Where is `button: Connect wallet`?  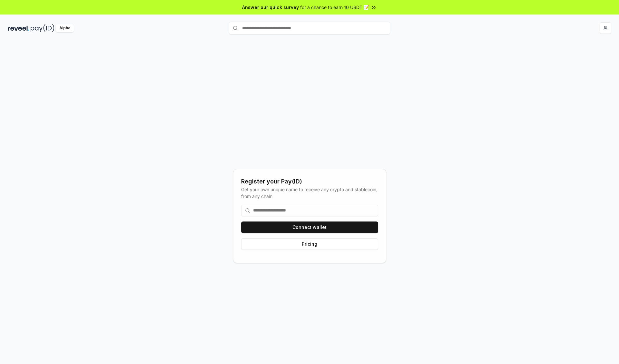 button: Connect wallet is located at coordinates (310, 228).